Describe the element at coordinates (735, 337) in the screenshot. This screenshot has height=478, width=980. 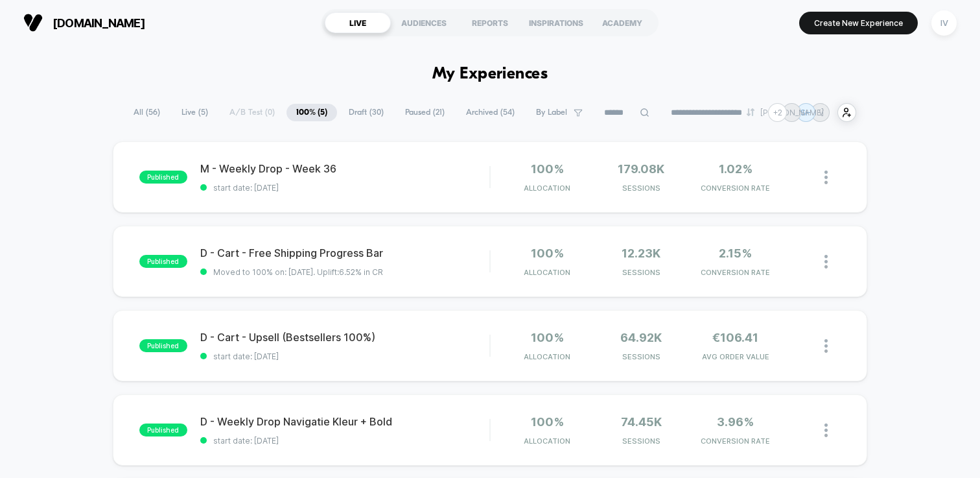
I see `span: €106.41` at that location.